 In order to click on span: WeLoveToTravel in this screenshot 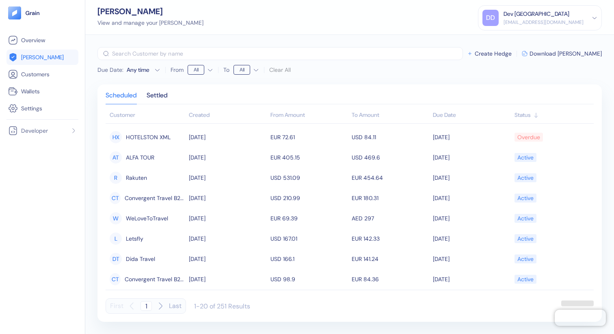, I will do `click(147, 218)`.